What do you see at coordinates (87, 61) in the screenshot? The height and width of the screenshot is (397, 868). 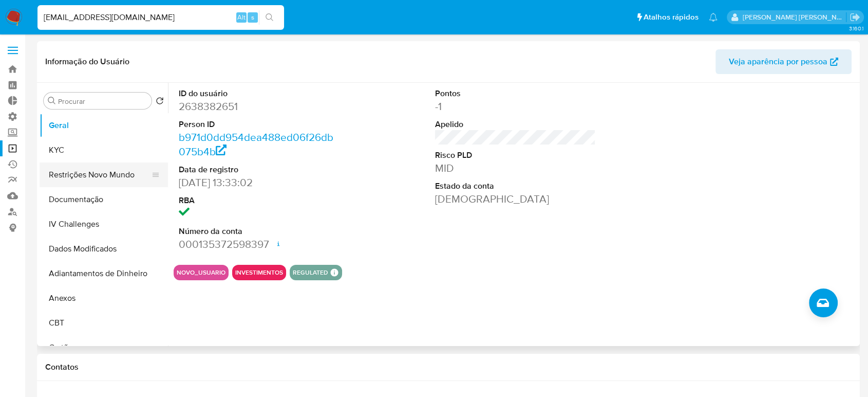 I see `h1: Informação do Usuário` at bounding box center [87, 61].